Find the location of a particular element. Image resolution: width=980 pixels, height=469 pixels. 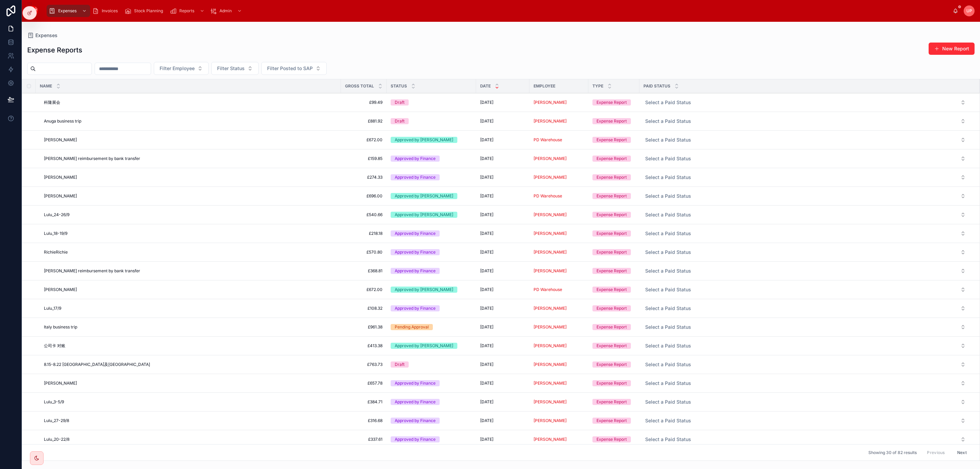

a: PD Warehouse is located at coordinates (548, 140).